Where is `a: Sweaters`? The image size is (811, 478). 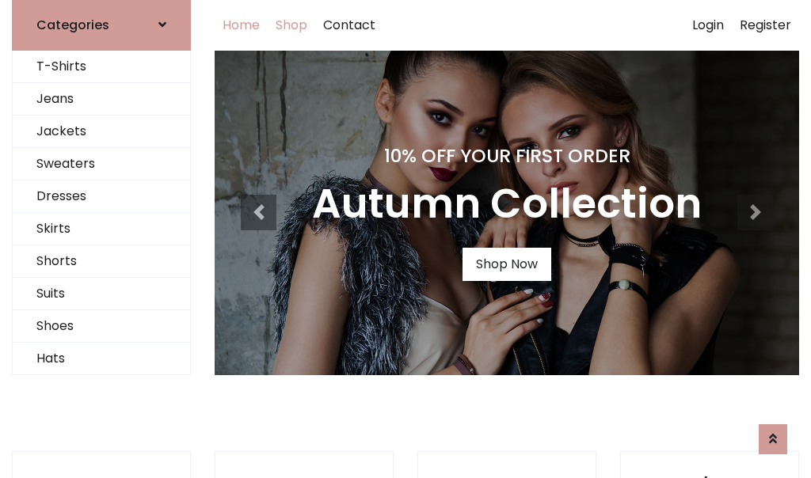
a: Sweaters is located at coordinates (101, 164).